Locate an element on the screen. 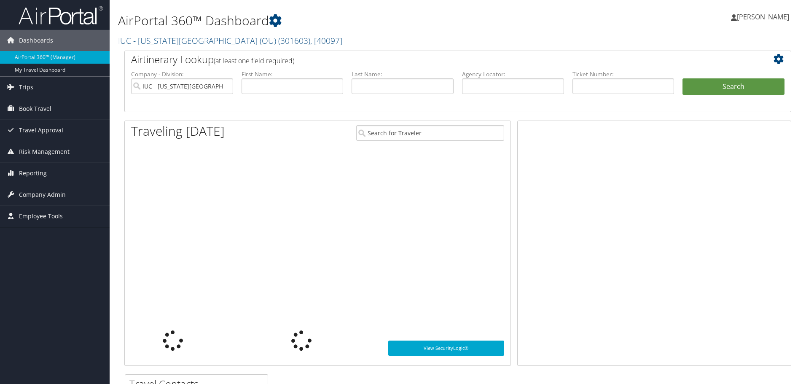 The height and width of the screenshot is (384, 806). label: Ticket Number: is located at coordinates (624, 74).